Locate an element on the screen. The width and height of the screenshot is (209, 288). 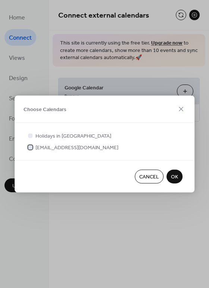
span: Choose Calendars is located at coordinates (45, 110).